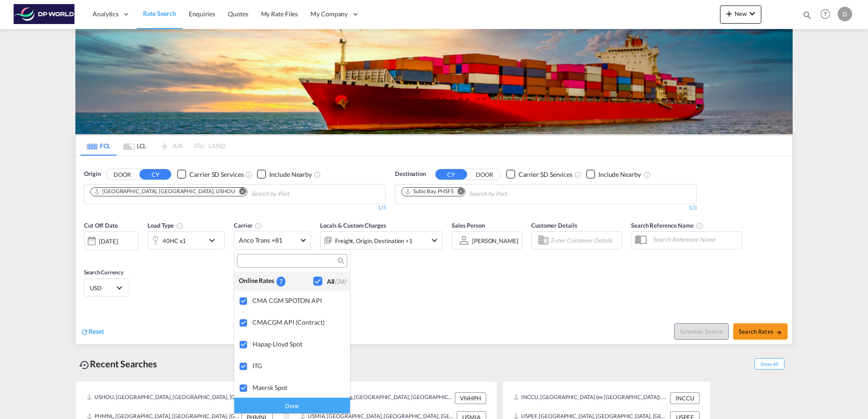 This screenshot has width=868, height=419. Describe the element at coordinates (297, 322) in the screenshot. I see `div: CMACGM API (Contract)` at that location.